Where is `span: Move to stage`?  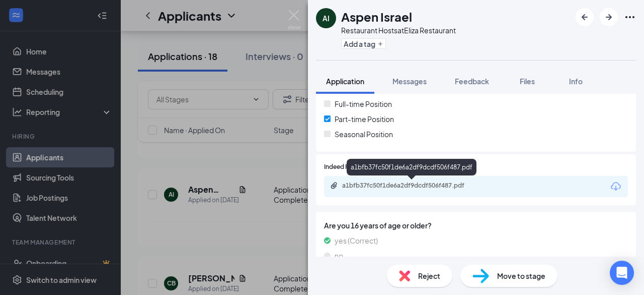 span: Move to stage is located at coordinates (521, 276).